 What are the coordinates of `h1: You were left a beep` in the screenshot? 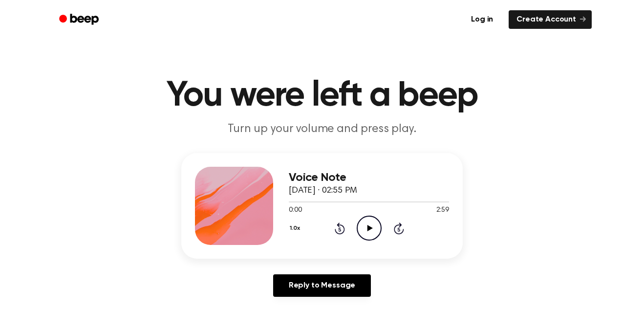 It's located at (322, 96).